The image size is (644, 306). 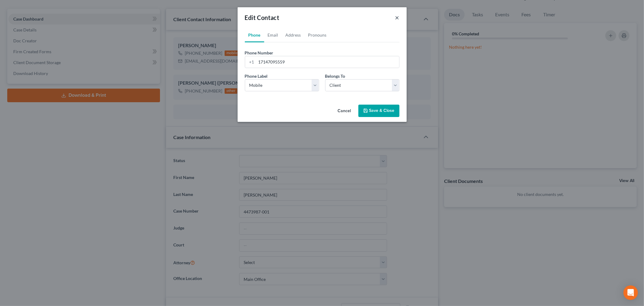 What do you see at coordinates (317, 35) in the screenshot?
I see `a: Pronouns` at bounding box center [317, 35].